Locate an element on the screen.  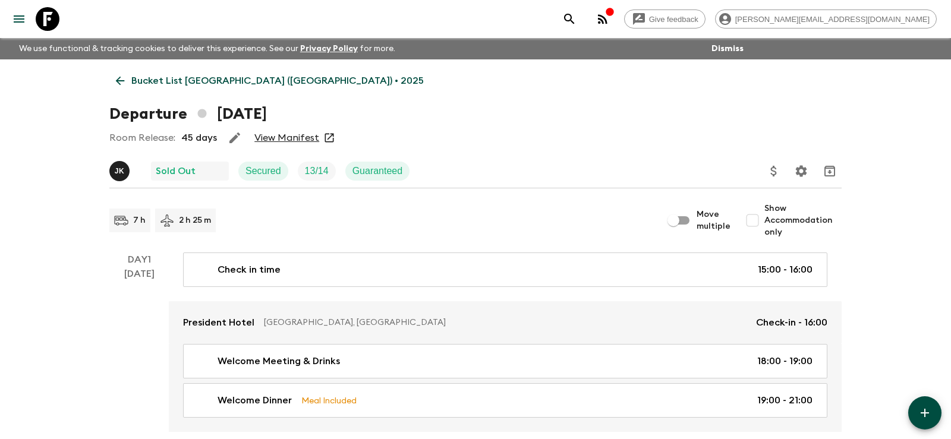
p: Room Release: is located at coordinates (142, 138).